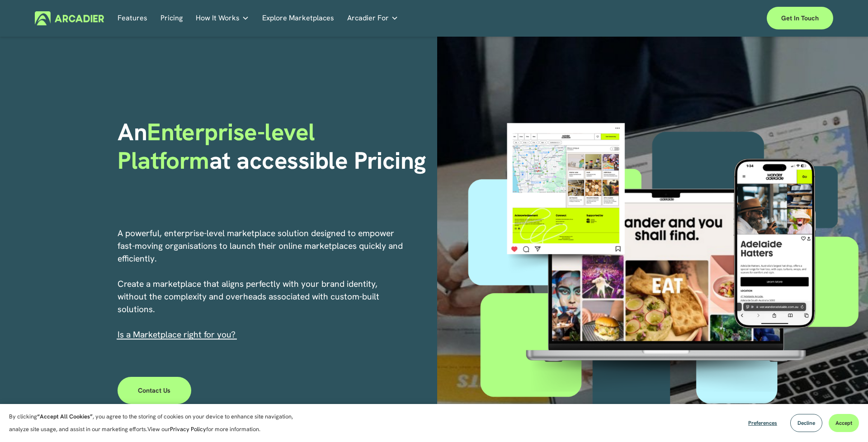 The height and width of the screenshot is (442, 868). I want to click on button: Accept, so click(844, 423).